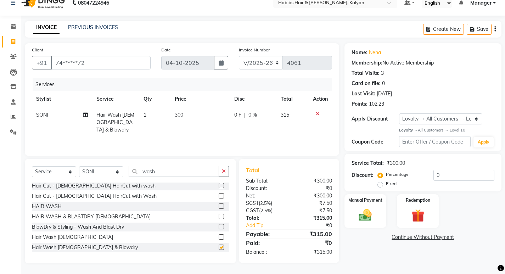  What do you see at coordinates (418, 200) in the screenshot?
I see `label: Redemption` at bounding box center [418, 200].